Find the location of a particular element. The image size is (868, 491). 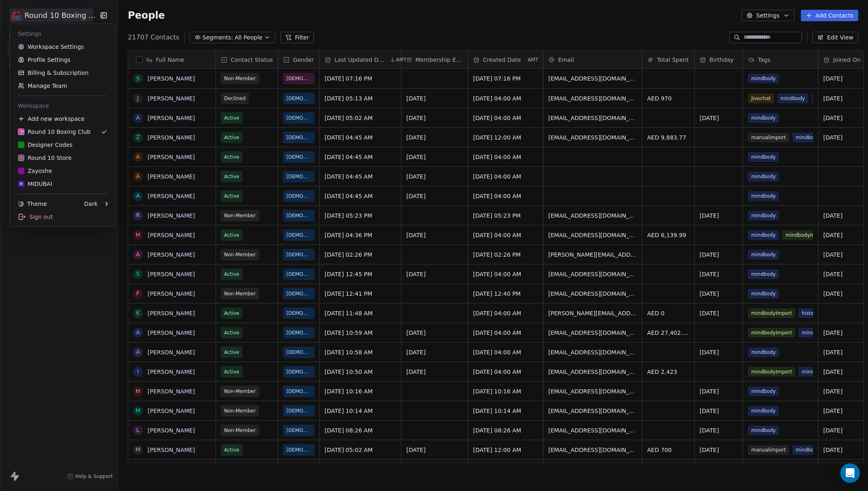

div: Theme is located at coordinates (32, 203).